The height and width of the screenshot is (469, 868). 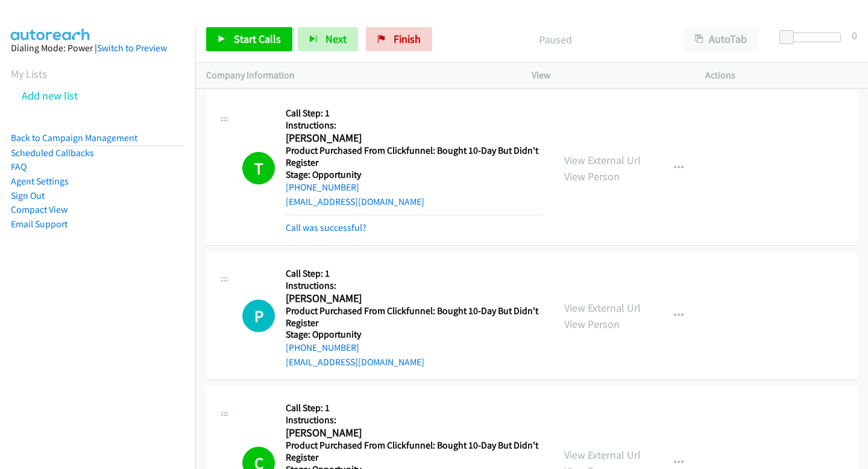 I want to click on a: Call was successful?, so click(x=326, y=227).